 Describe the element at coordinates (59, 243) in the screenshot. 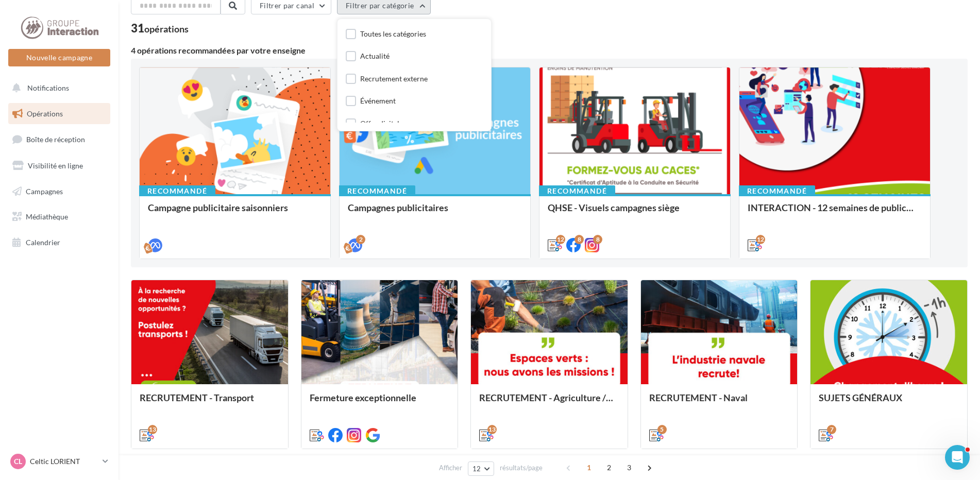

I see `a: Calendrier` at that location.